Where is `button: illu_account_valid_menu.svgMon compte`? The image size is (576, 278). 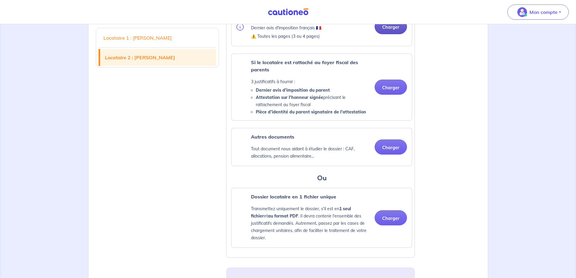
button: illu_account_valid_menu.svgMon compte is located at coordinates (538, 12).